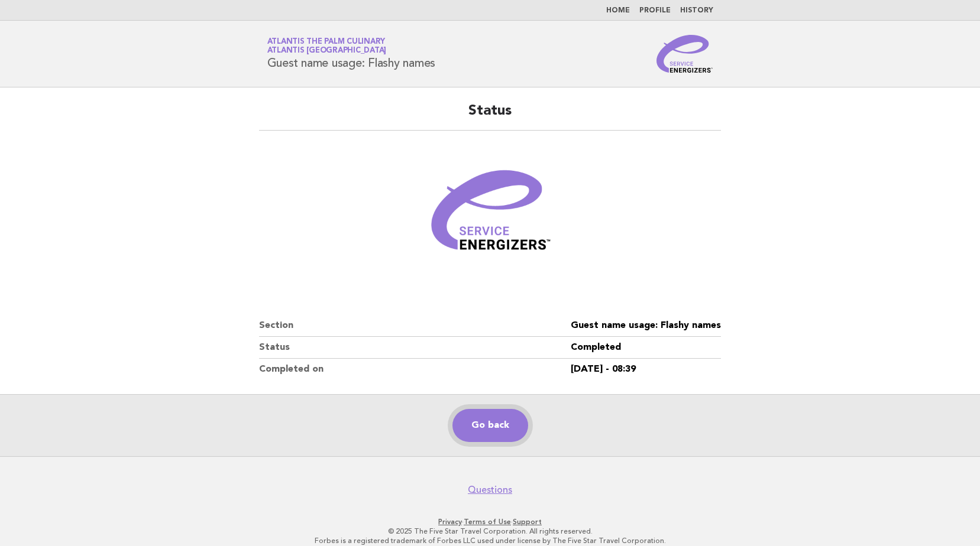 The image size is (980, 546). I want to click on a: Profile, so click(654, 10).